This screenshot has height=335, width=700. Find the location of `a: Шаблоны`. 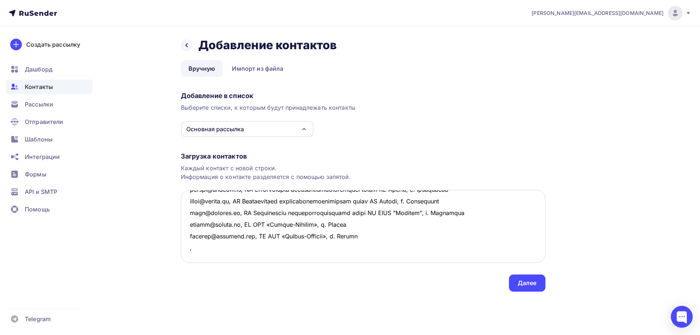

a: Шаблоны is located at coordinates (49, 139).